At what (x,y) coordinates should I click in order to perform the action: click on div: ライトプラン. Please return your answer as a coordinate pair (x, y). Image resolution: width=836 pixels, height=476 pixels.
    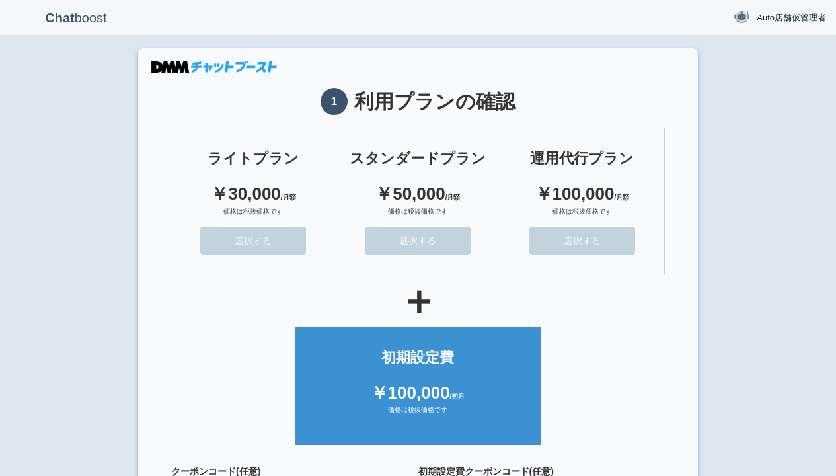
    Looking at the image, I should click on (253, 158).